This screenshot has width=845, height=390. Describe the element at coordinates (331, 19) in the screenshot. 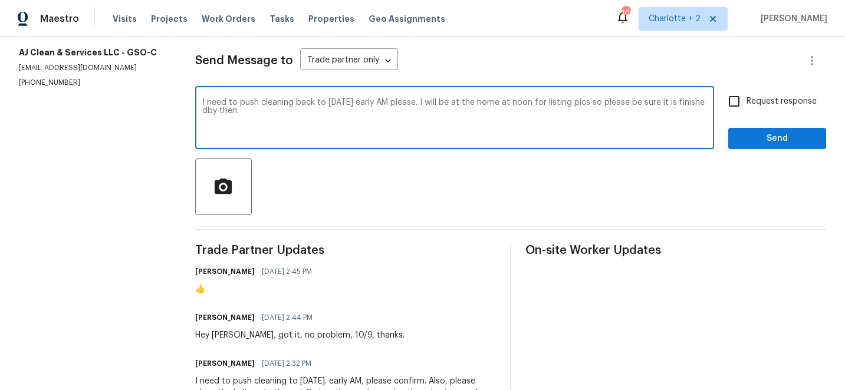

I see `span: Properties` at that location.